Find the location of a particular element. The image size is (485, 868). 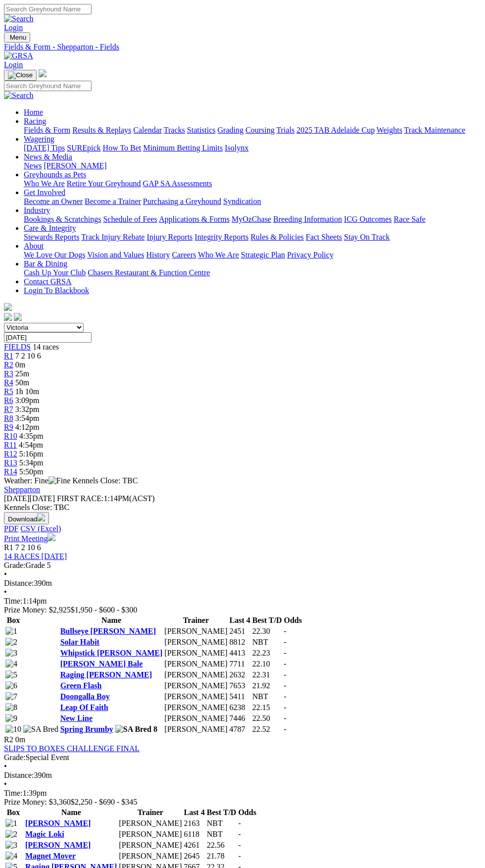

td: 21.92 is located at coordinates (267, 686).